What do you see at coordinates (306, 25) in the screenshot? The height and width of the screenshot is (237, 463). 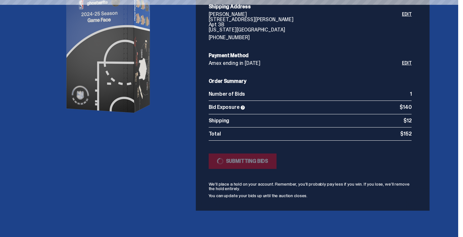 I see `p: Apt 3B` at bounding box center [306, 25].